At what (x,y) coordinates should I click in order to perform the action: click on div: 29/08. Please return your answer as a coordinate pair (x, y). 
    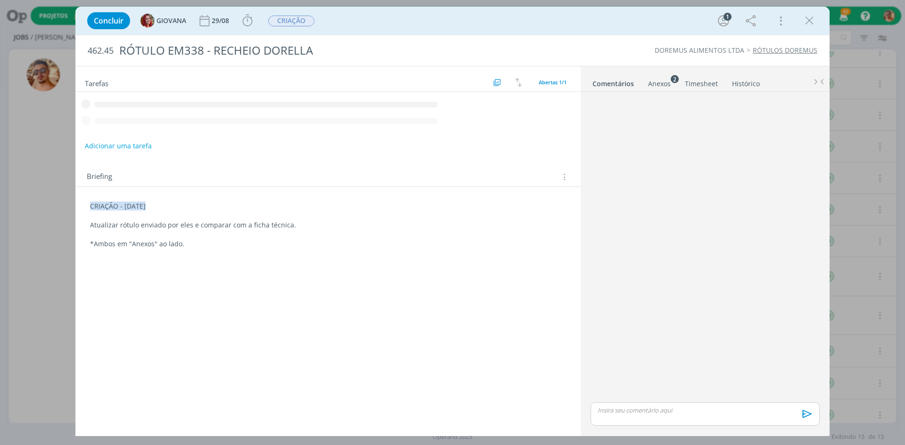
    Looking at the image, I should click on (221, 21).